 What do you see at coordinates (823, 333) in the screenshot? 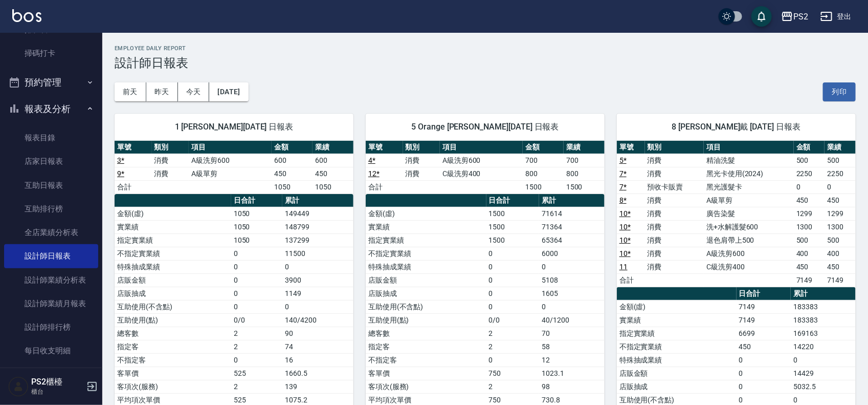
I see `td: 169163` at bounding box center [823, 333].